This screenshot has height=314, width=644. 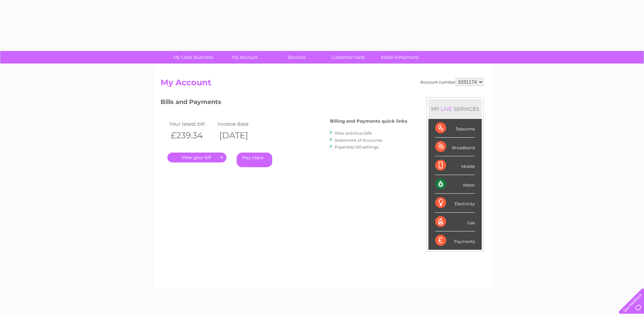 What do you see at coordinates (455, 240) in the screenshot?
I see `div: Payments` at bounding box center [455, 240].